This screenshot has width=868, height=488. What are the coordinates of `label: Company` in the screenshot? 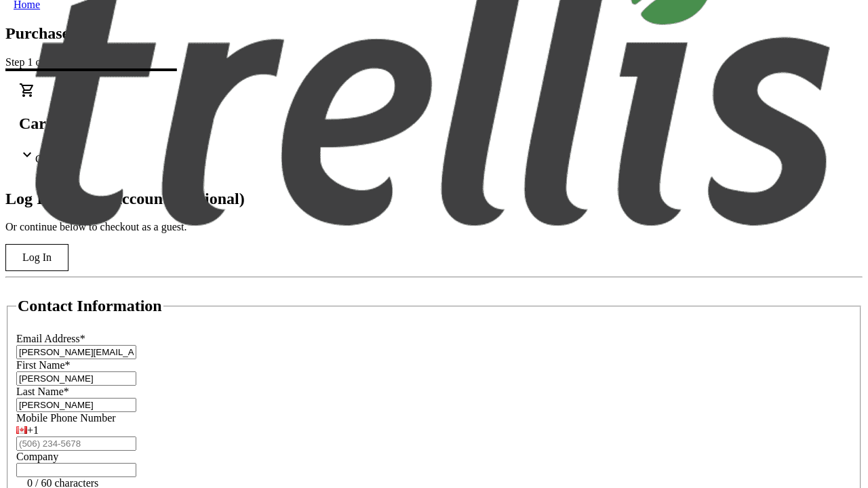 It's located at (37, 457).